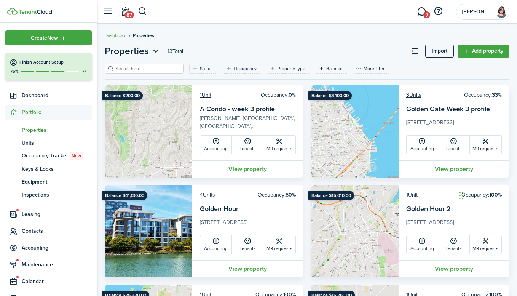 The height and width of the screenshot is (296, 517). I want to click on span: Occupancy Tracker, so click(57, 156).